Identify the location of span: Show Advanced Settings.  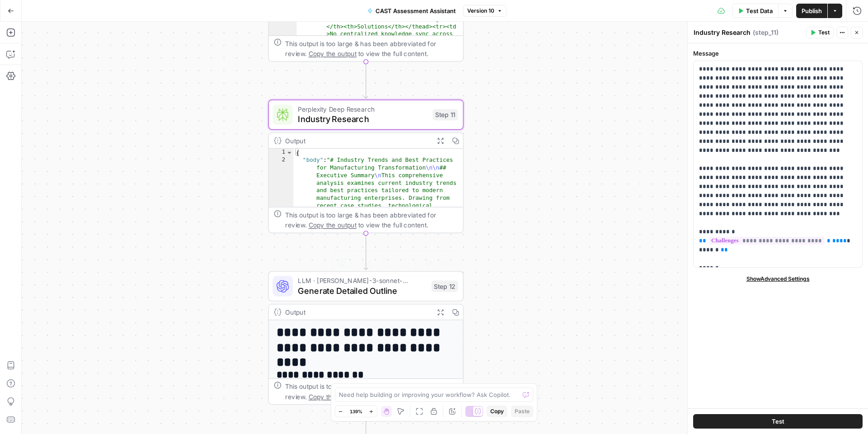
(778, 279).